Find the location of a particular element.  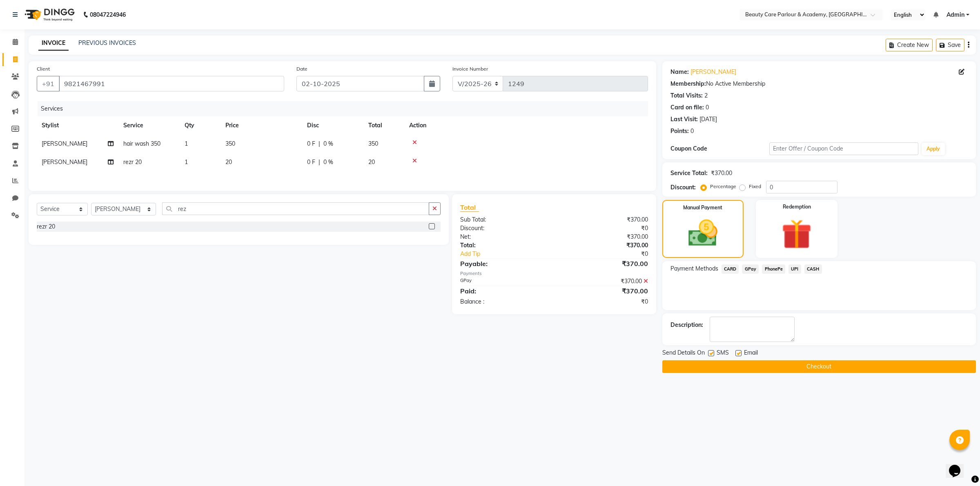

div: Payable: is located at coordinates (504, 263).